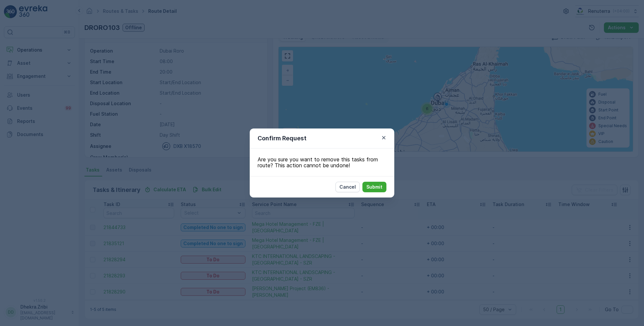  Describe the element at coordinates (375, 187) in the screenshot. I see `p: Submit` at that location.